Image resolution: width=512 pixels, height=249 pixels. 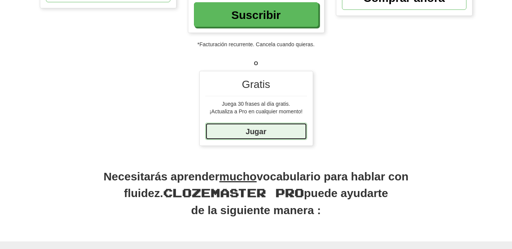 What do you see at coordinates (266, 185) in the screenshot?
I see `font: vocabulario para hablar con fluidez.` at bounding box center [266, 185].